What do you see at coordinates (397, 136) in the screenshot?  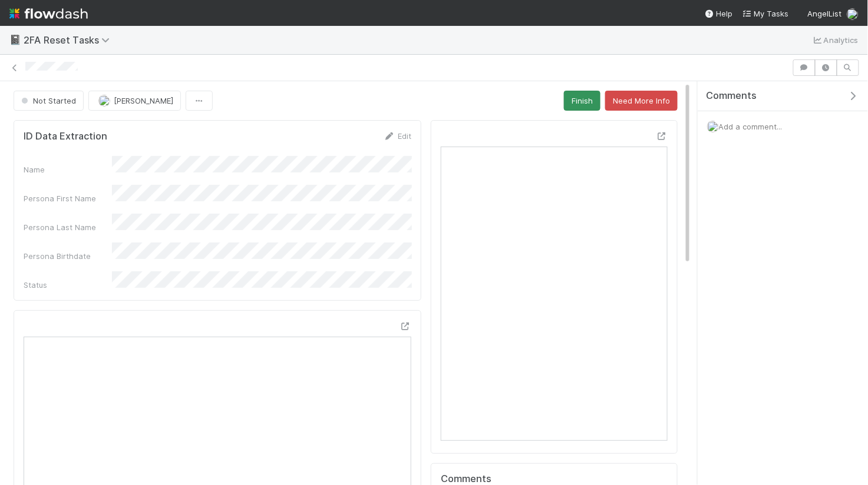 I see `a: Edit` at bounding box center [397, 136].